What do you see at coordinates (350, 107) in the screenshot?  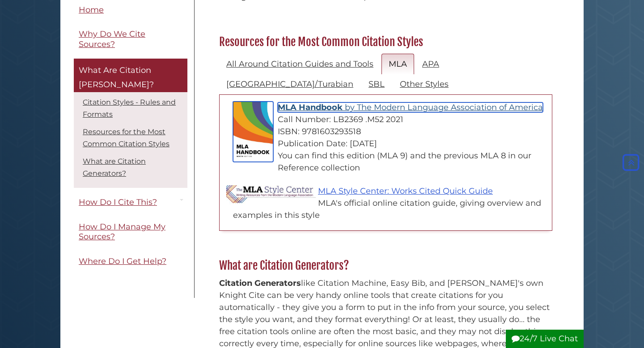 I see `span: by` at bounding box center [350, 107].